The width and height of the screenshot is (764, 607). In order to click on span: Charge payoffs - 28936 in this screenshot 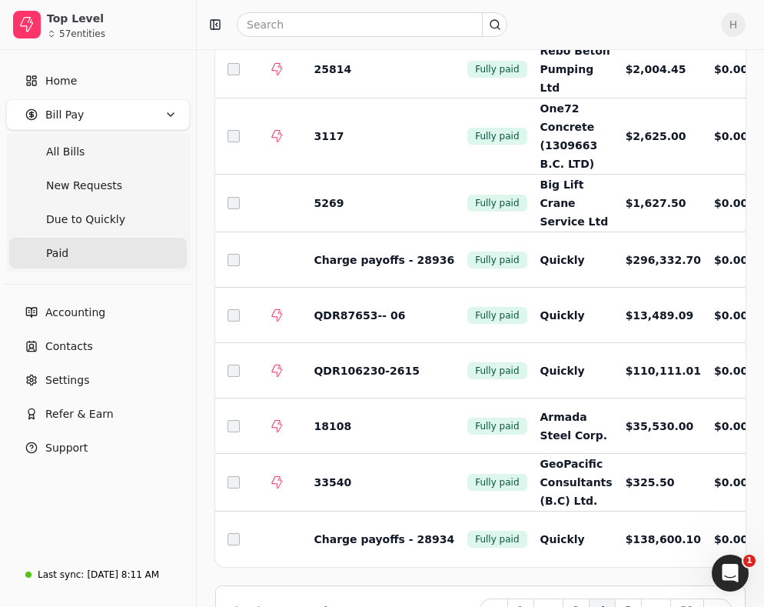, I will do `click(384, 260)`.